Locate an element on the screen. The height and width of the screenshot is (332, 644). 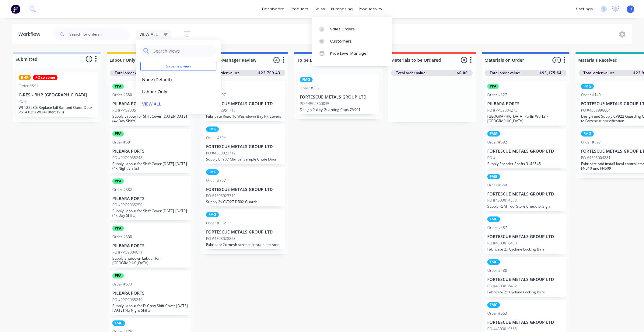
div: FMGOrder #488FORTESCUE METALS GROUP LTDPO #4503016482Fabricate 2x Cyclone Locking Bars is located at coordinates (526, 277).